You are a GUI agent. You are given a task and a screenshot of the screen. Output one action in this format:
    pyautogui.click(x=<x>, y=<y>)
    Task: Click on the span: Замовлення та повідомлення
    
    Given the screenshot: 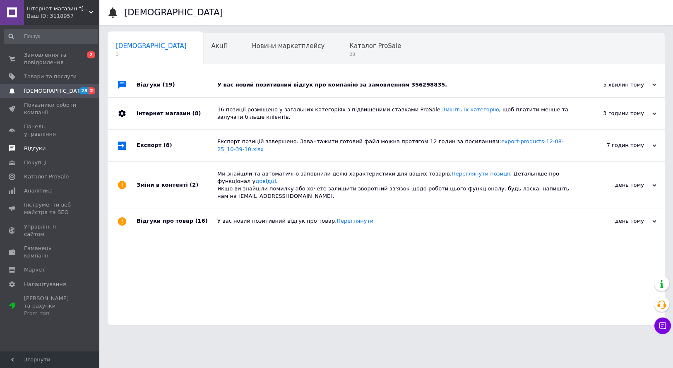 What is the action you would take?
    pyautogui.click(x=50, y=59)
    